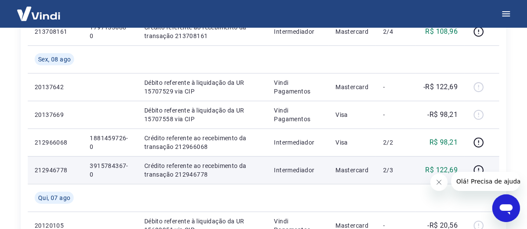 The height and width of the screenshot is (229, 527). I want to click on p: Débito referente à liquidação da UR 15707529 via CIP, so click(203, 87).